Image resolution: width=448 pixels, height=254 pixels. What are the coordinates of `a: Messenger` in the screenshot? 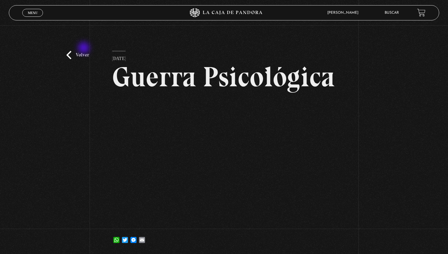 It's located at (133, 237).